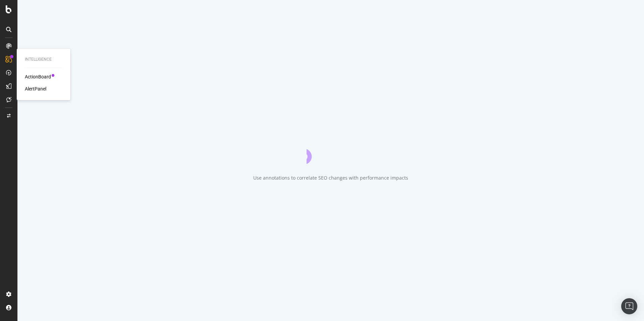  I want to click on div: Open Intercom Messenger, so click(629, 306).